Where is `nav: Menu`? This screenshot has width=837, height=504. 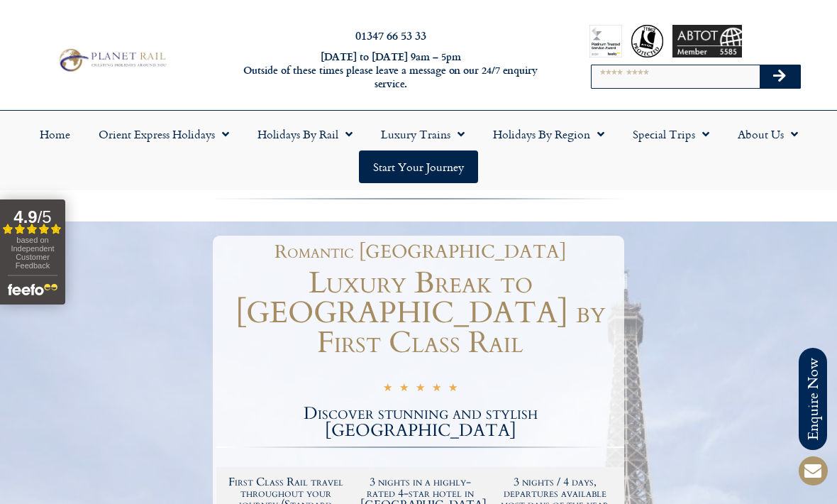
nav: Menu is located at coordinates (419, 151).